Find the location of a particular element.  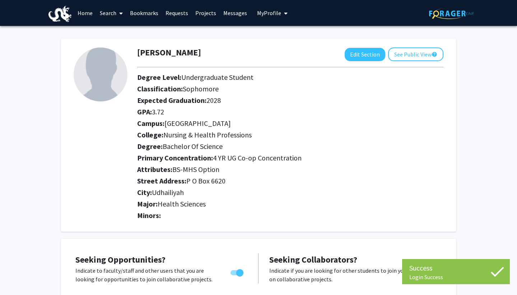

h2: Attributes: is located at coordinates (290, 169).